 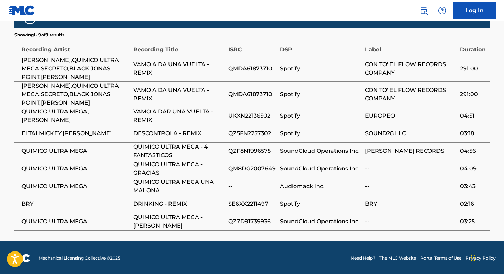 I want to click on p: Showing 1 - 9 of 9 results, so click(x=39, y=35).